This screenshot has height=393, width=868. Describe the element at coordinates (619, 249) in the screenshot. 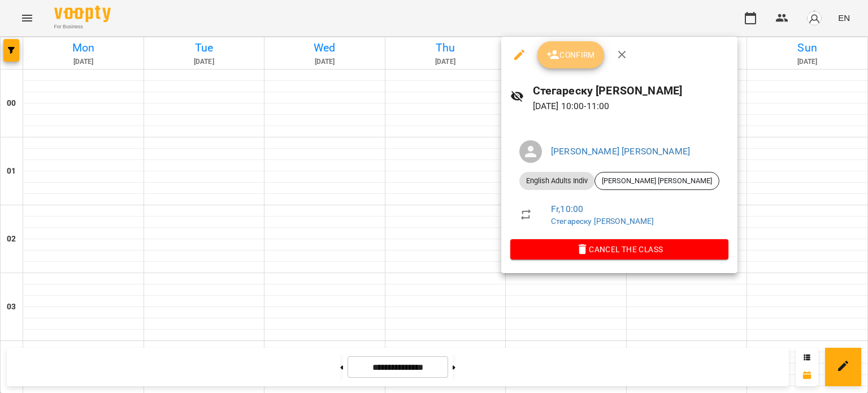

I see `button: Cancel the class` at that location.